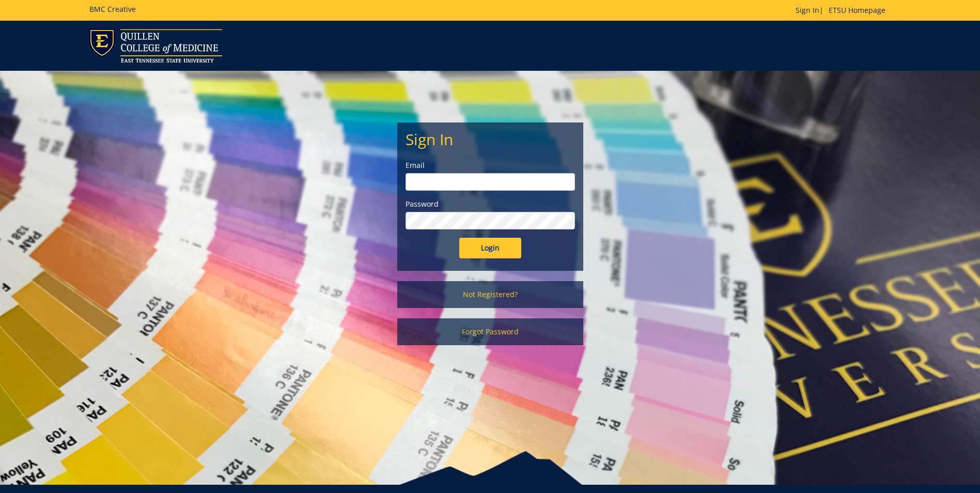 The height and width of the screenshot is (493, 980). I want to click on a: Sign In, so click(807, 10).